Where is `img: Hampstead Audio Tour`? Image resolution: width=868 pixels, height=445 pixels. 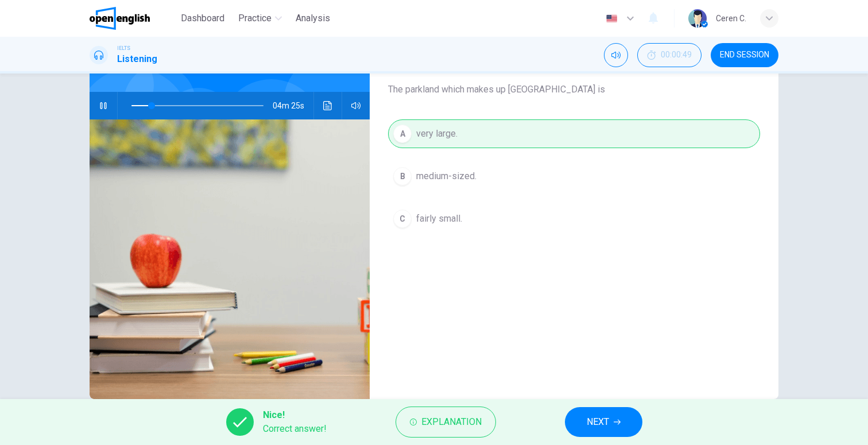
img: Hampstead Audio Tour is located at coordinates (229, 259).